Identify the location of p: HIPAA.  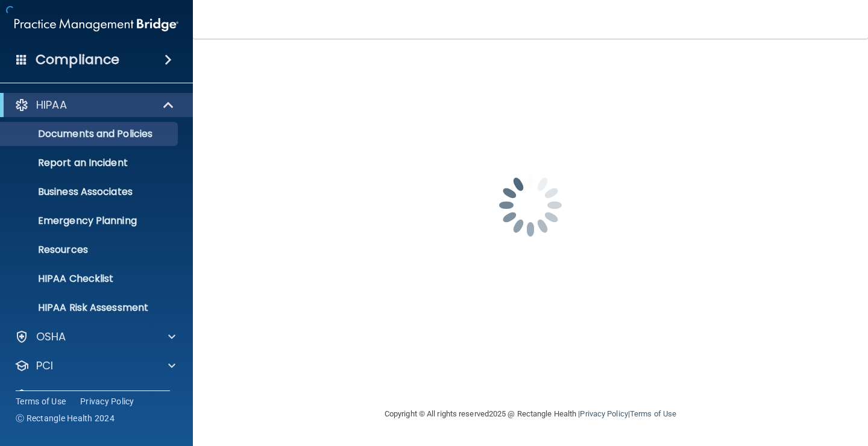
(51, 105).